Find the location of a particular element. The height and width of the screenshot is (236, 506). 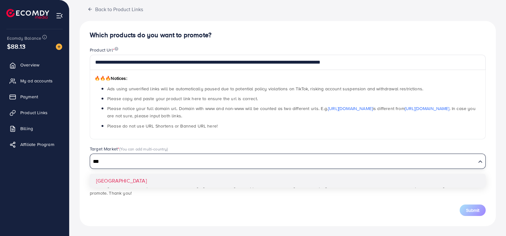

a: Affiliate Program is located at coordinates (35, 144).